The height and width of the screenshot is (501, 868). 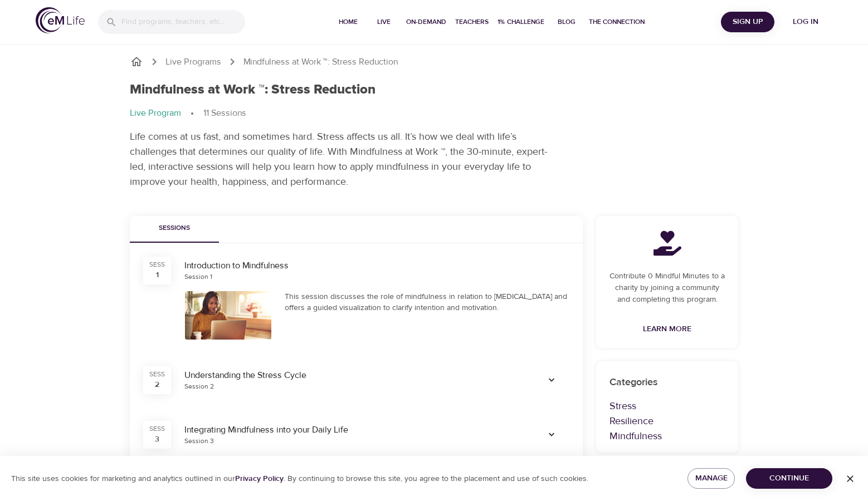 What do you see at coordinates (667, 288) in the screenshot?
I see `p: Contribute 0 Mindful Minutes to a charity by joining a community and completing this program.` at bounding box center [667, 288].